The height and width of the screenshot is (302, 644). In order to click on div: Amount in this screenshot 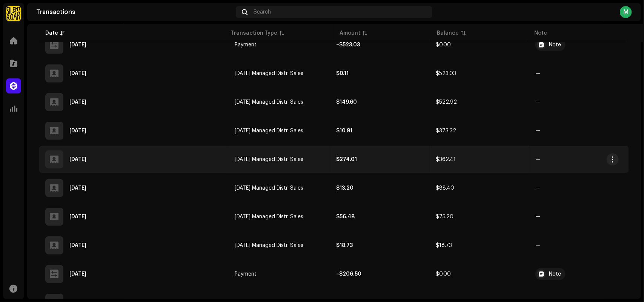, I will do `click(350, 33)`.